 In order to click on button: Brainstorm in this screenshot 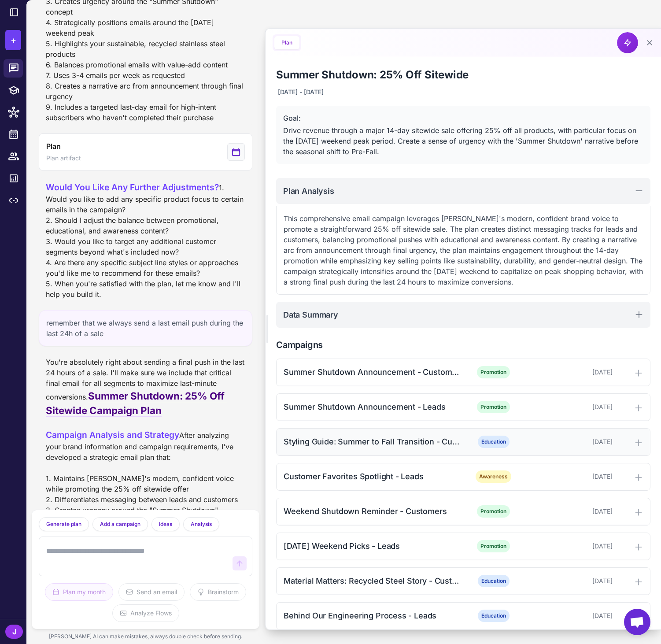, I will do `click(218, 592)`.